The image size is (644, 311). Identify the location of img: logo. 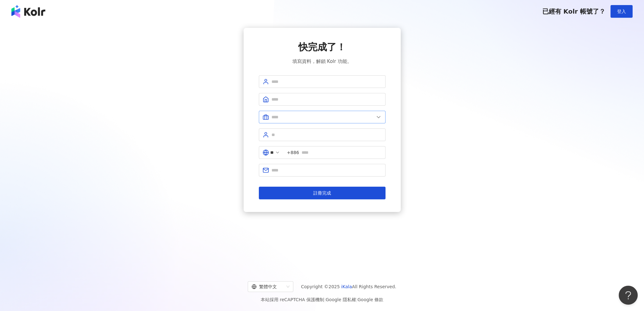
(28, 11).